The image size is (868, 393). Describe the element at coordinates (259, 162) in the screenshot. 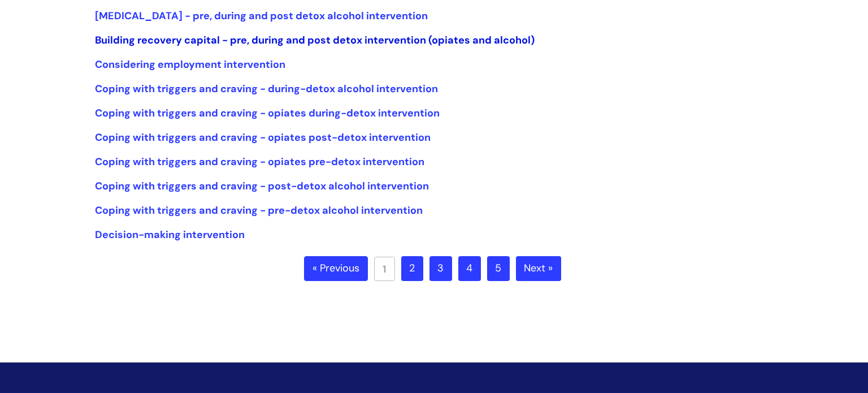

I see `a: Coping with triggers and craving - opiates pre-detox intervention` at that location.